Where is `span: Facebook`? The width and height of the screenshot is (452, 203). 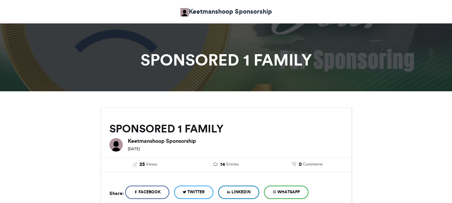
span: Facebook is located at coordinates (150, 192).